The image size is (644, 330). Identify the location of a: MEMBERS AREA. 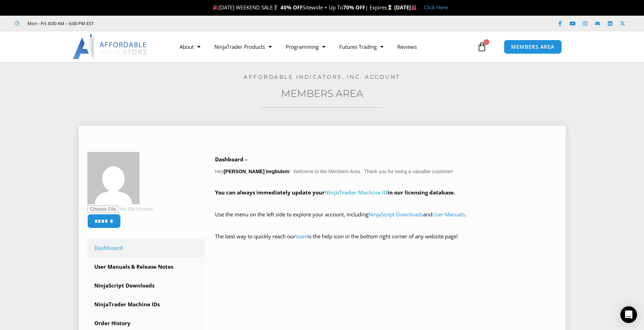
(533, 47).